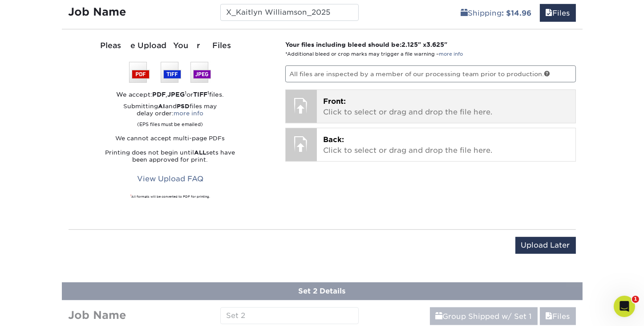 This screenshot has width=644, height=326. Describe the element at coordinates (374, 54) in the screenshot. I see `small: *Additional bleed or crop marks may trigger a file warning –` at that location.